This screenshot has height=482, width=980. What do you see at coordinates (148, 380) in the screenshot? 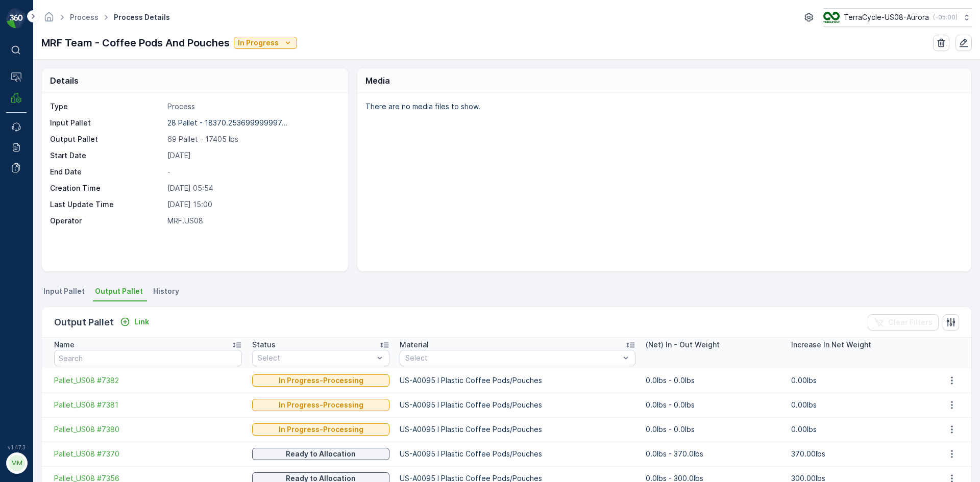
I see `a: Pallet_US08 #7382` at bounding box center [148, 380].